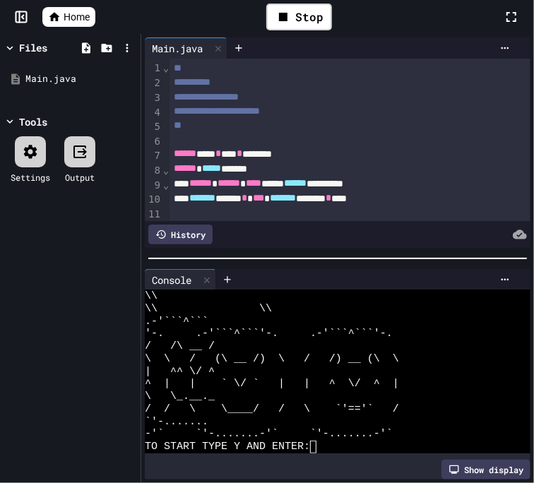 The width and height of the screenshot is (534, 483). Describe the element at coordinates (30, 177) in the screenshot. I see `div: Settings` at that location.